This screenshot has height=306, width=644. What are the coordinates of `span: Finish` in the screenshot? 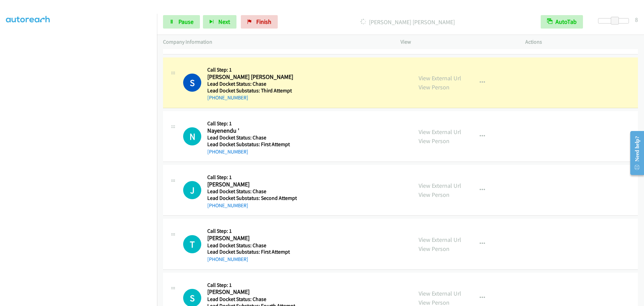 It's located at (264, 22).